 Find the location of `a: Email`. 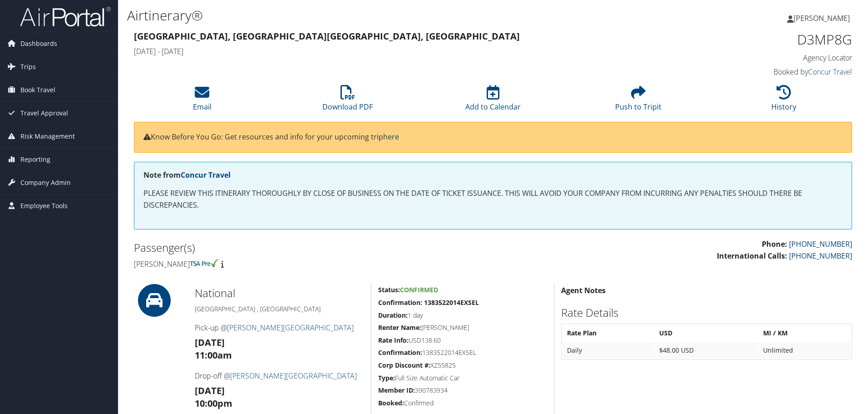

a: Email is located at coordinates (202, 101).